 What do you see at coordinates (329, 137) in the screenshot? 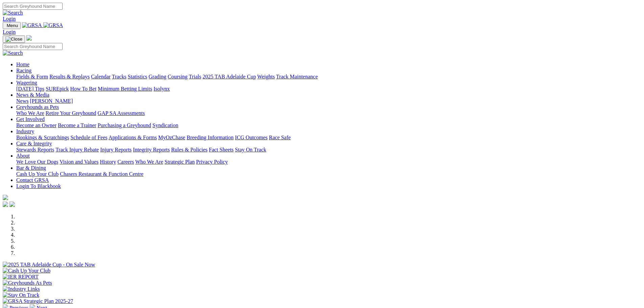
I see `div: Industry` at bounding box center [329, 137].